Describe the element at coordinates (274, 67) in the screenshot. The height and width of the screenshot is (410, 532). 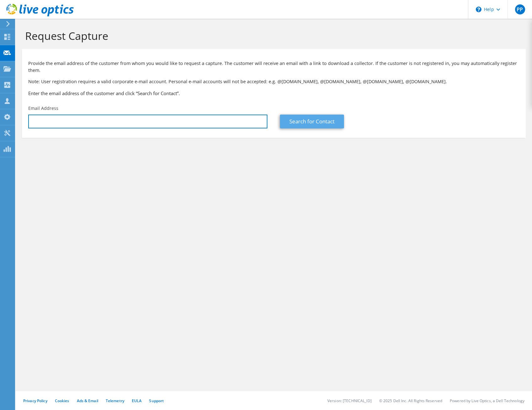
I see `p: Provide the email address of the customer from whom you would like to request a capture. The cust...` at that location.